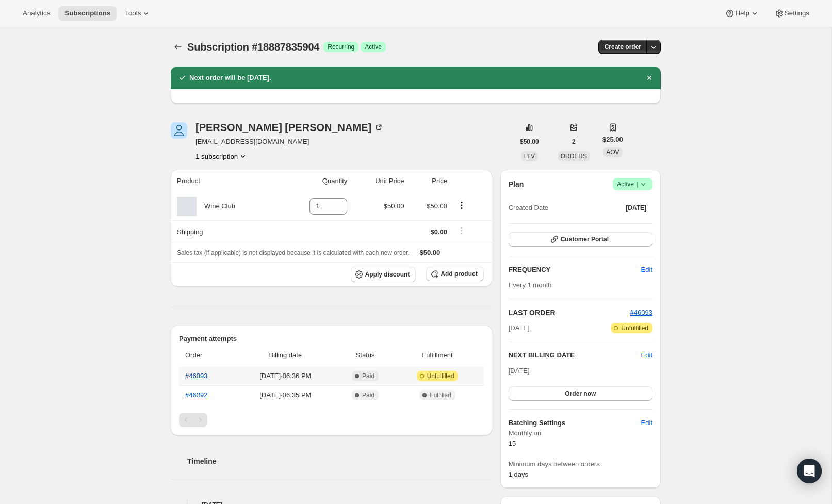 Image resolution: width=832 pixels, height=504 pixels. Describe the element at coordinates (570, 313) in the screenshot. I see `h2: LAST ORDER` at that location.